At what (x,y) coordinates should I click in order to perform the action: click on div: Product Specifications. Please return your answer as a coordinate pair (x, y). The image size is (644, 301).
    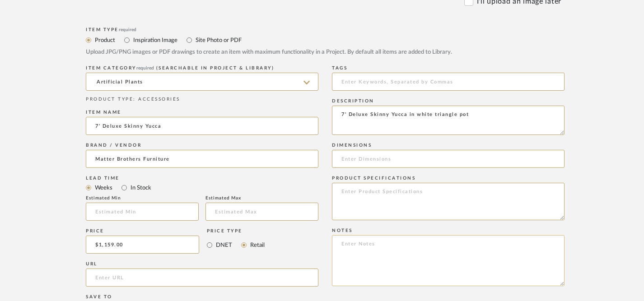
    Looking at the image, I should click on (448, 178).